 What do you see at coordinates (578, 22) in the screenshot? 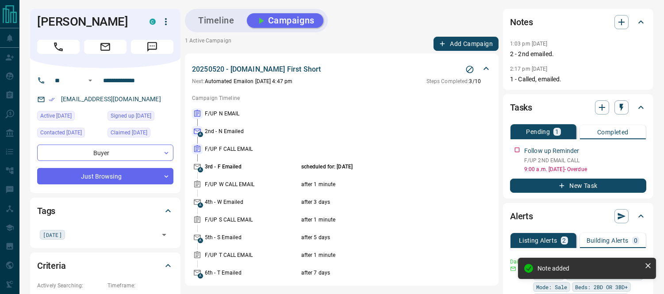
I see `div: Notes` at bounding box center [578, 22].